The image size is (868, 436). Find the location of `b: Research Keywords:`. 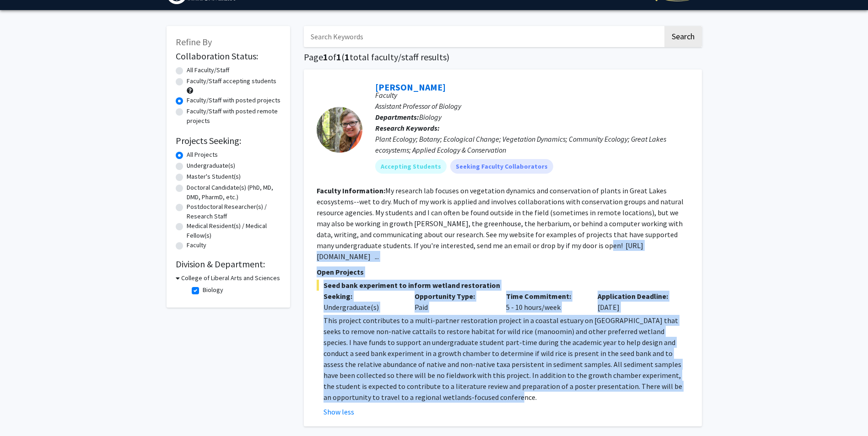

b: Research Keywords: is located at coordinates (407, 128).